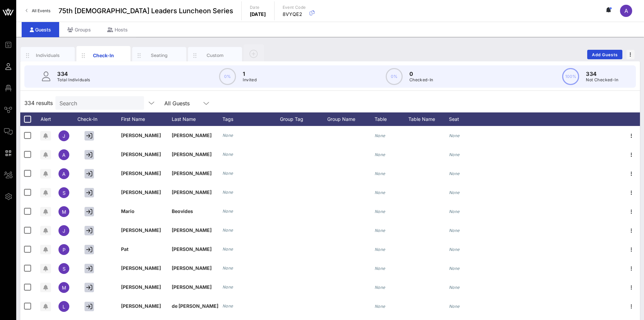  Describe the element at coordinates (41, 10) in the screenshot. I see `span: All Events` at that location.